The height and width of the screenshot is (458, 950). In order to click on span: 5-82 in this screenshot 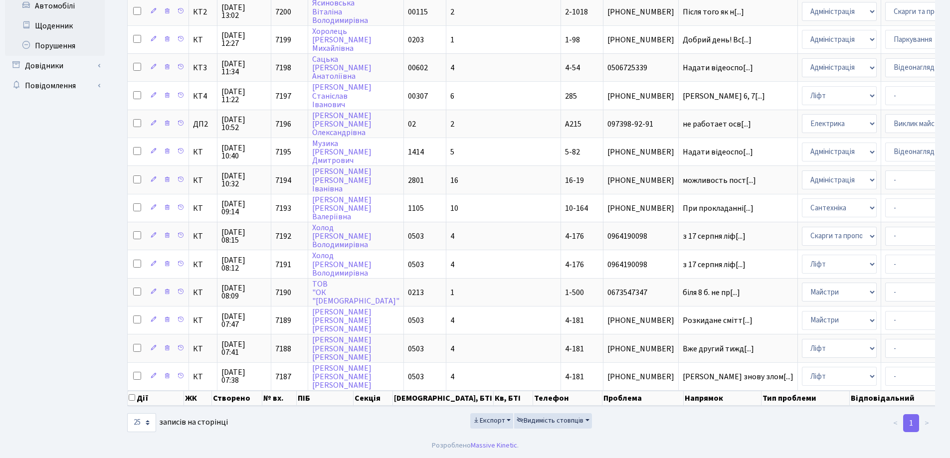, I will do `click(573, 152)`.